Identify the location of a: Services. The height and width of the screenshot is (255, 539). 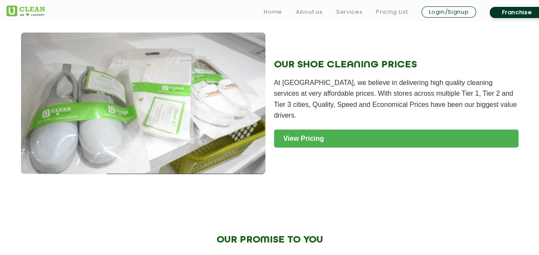
(349, 12).